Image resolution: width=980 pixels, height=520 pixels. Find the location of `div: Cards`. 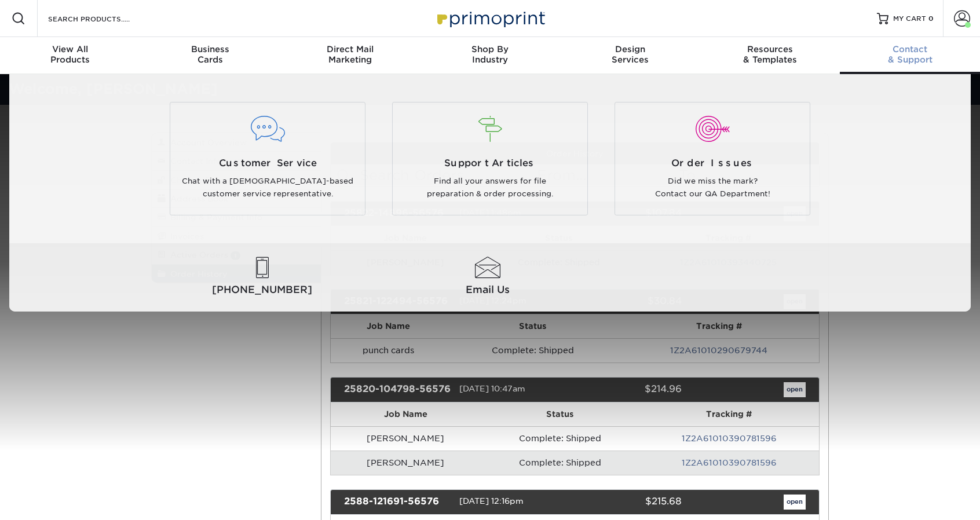

div: Cards is located at coordinates (210, 55).